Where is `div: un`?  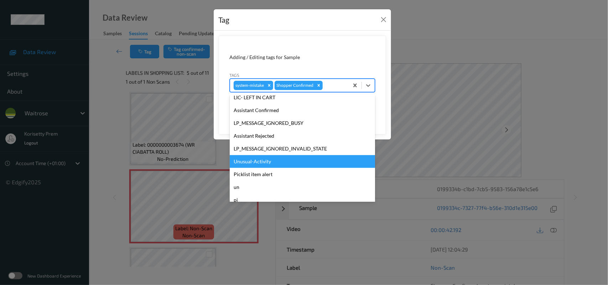
div: un is located at coordinates (302, 187).